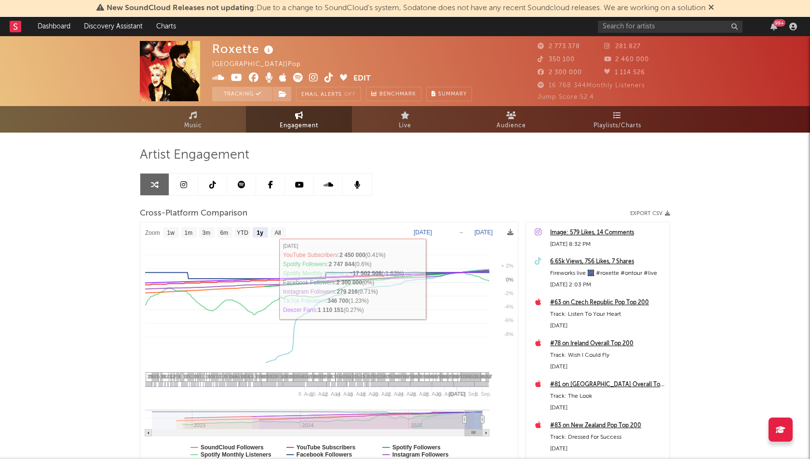 Image resolution: width=810 pixels, height=459 pixels. I want to click on span: Summary, so click(452, 94).